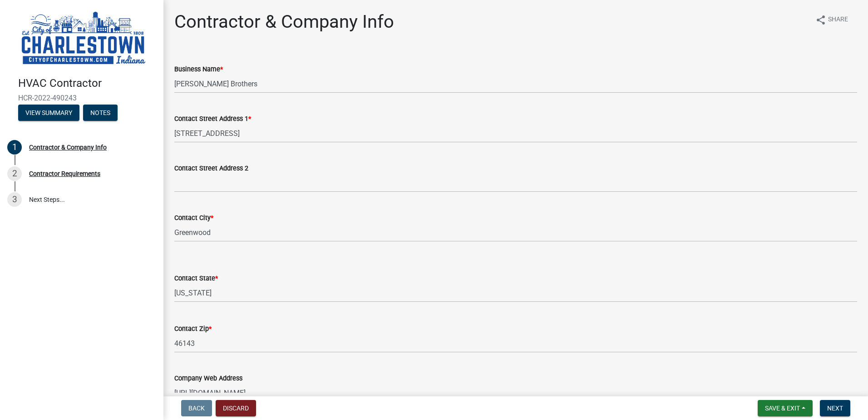  What do you see at coordinates (820, 20) in the screenshot?
I see `i: share` at bounding box center [820, 20].